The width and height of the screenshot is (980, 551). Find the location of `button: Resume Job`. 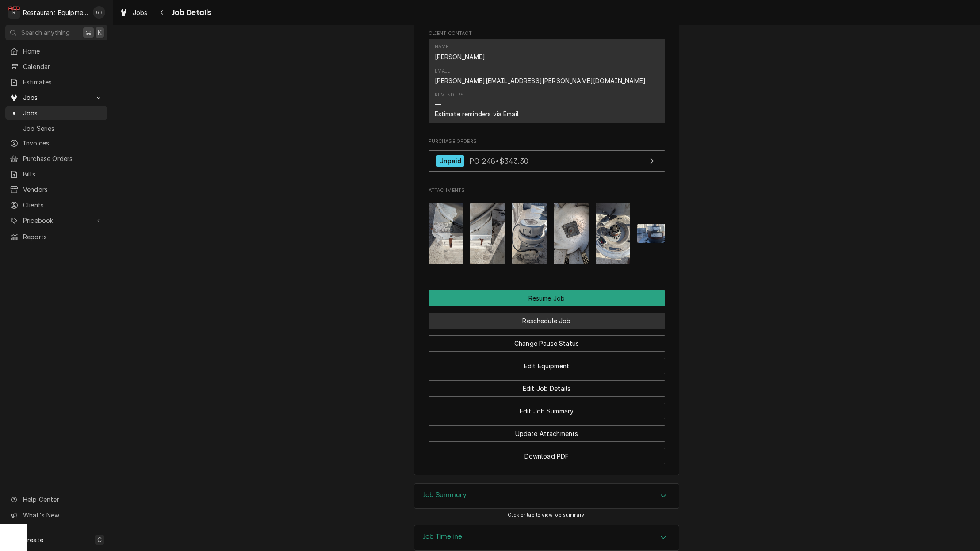

button: Resume Job is located at coordinates (547, 298).